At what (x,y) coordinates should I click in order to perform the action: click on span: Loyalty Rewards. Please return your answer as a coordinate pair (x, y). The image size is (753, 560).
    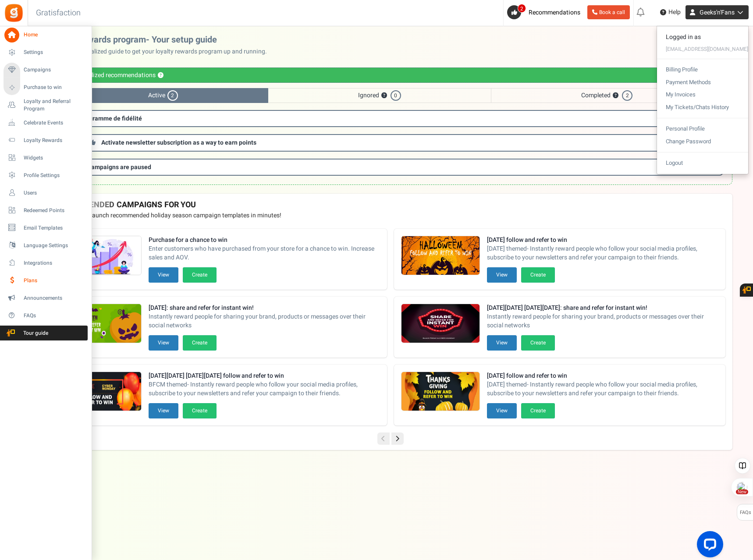
    Looking at the image, I should click on (55, 140).